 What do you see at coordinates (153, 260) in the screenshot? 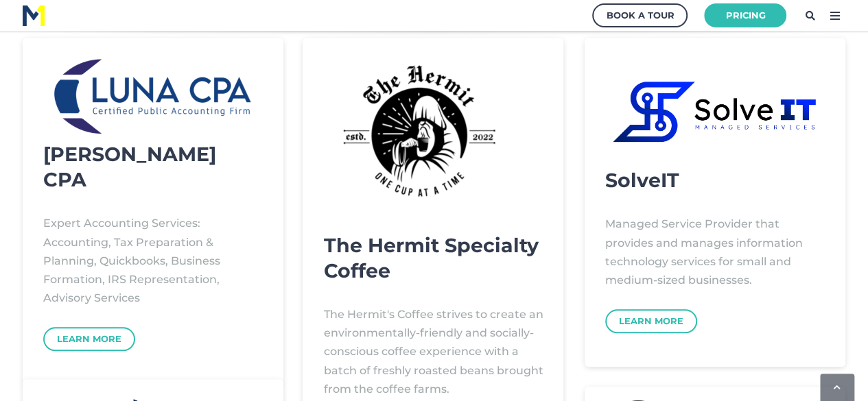
I see `p: Expert Accounting Services: Accounting, Tax Preparation & Planning, Quickbooks, Business Formatio...` at bounding box center [153, 260].